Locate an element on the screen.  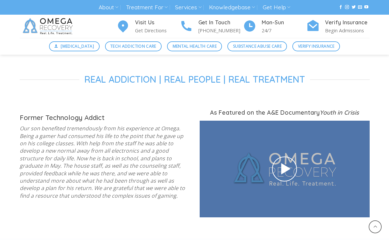
h4: Get In Touch is located at coordinates (220, 23).